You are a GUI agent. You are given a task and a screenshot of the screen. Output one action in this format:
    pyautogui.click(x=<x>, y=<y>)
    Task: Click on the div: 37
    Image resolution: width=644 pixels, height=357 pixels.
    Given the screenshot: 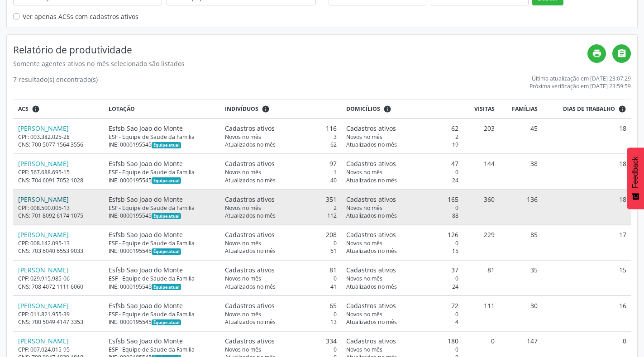 What is the action you would take?
    pyautogui.click(x=402, y=270)
    